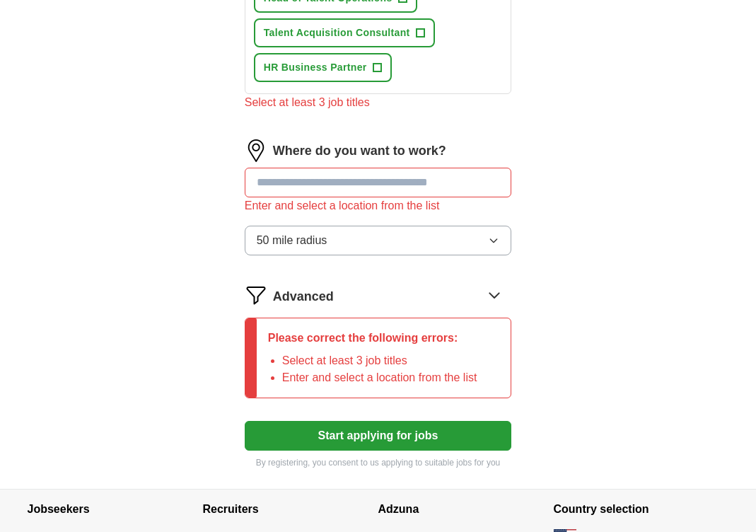 Image resolution: width=756 pixels, height=532 pixels. I want to click on div: Select at least 3 job titles, so click(378, 103).